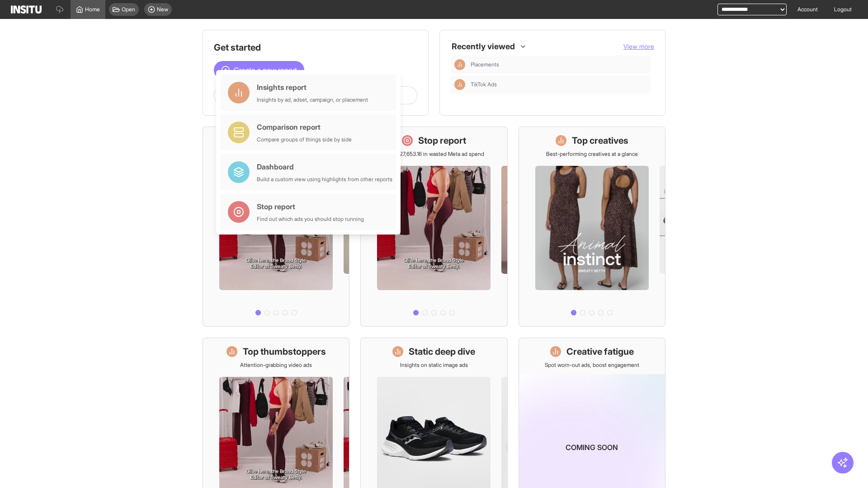  What do you see at coordinates (26, 10) in the screenshot?
I see `img: Logo` at bounding box center [26, 10].